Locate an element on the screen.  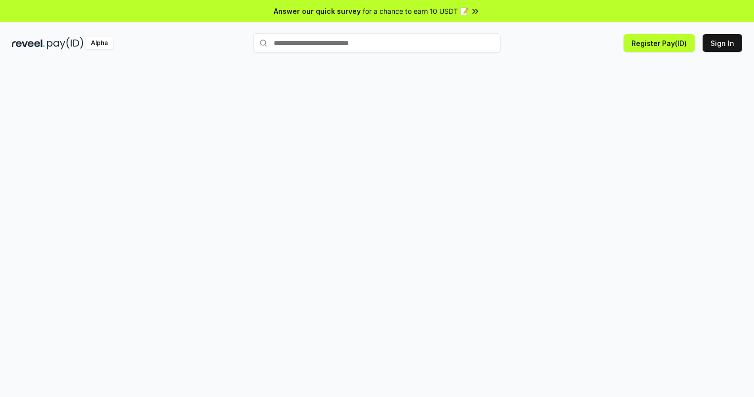
button: Register Pay(ID) is located at coordinates (659, 43).